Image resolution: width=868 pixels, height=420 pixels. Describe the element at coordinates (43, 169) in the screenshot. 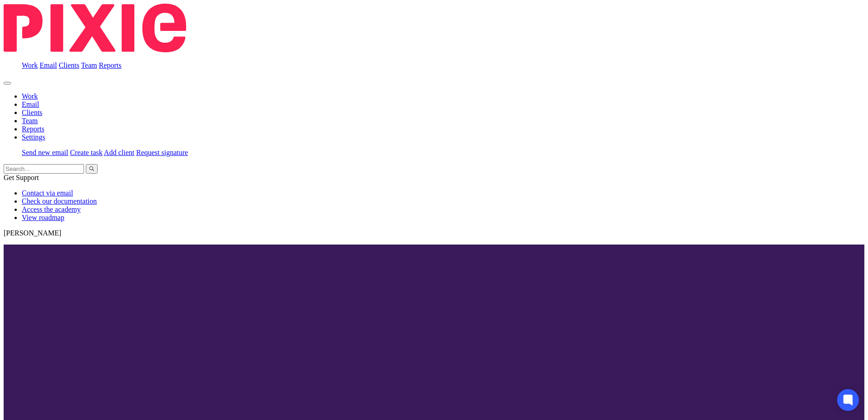

I see `input: Search` at that location.